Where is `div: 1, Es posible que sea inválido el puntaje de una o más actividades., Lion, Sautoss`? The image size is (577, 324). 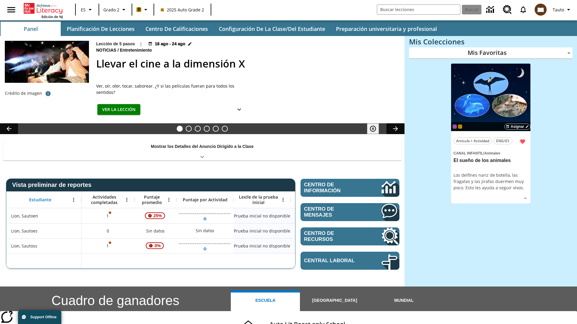
div: 1, Es posible que sea inválido el puntaje de una o más actividades., Lion, Sautoss is located at coordinates (108, 246).